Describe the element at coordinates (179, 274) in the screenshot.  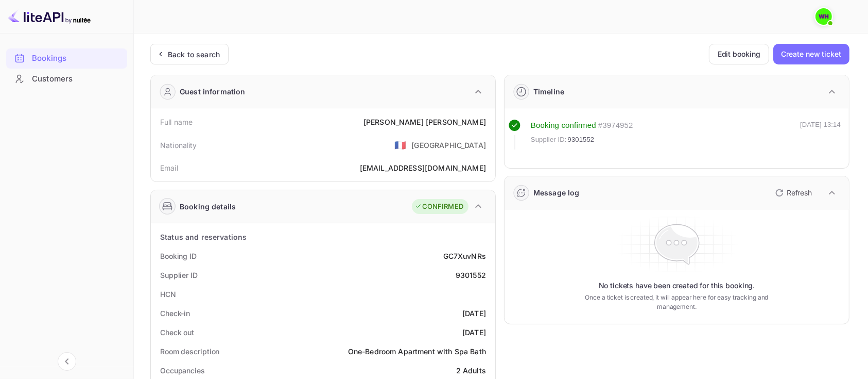
I see `div: Supplier ID` at that location.